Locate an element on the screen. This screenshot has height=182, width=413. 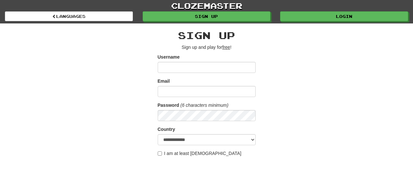
h2: Sign up is located at coordinates (207, 35).